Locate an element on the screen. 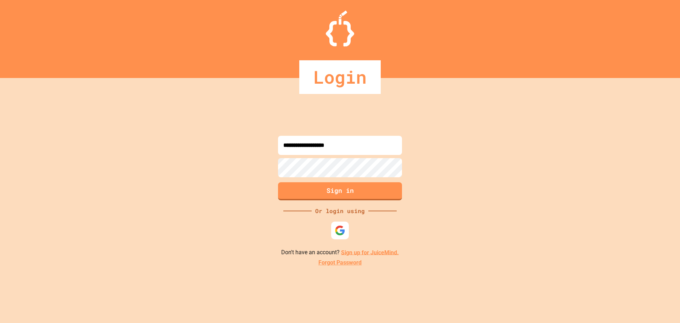 The image size is (680, 323). img: Logo.svg is located at coordinates (340, 28).